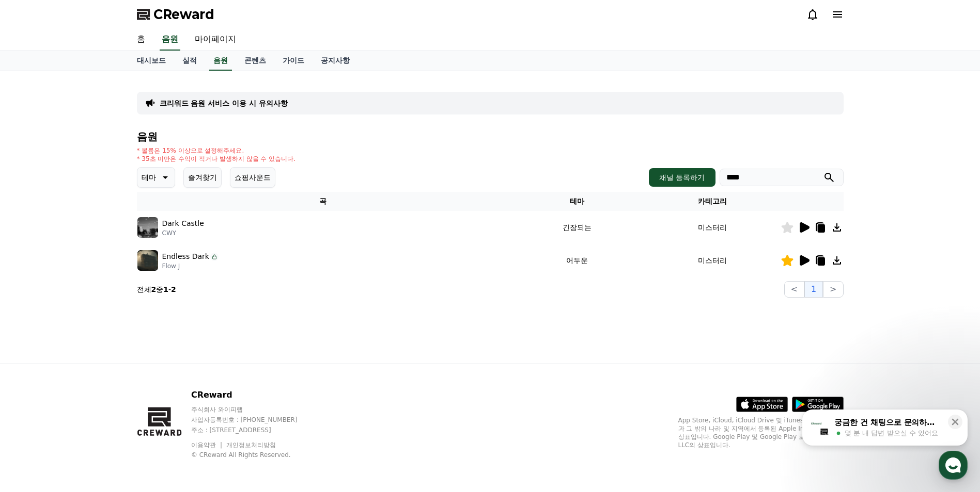  Describe the element at coordinates (323, 201) in the screenshot. I see `th: 곡` at that location.